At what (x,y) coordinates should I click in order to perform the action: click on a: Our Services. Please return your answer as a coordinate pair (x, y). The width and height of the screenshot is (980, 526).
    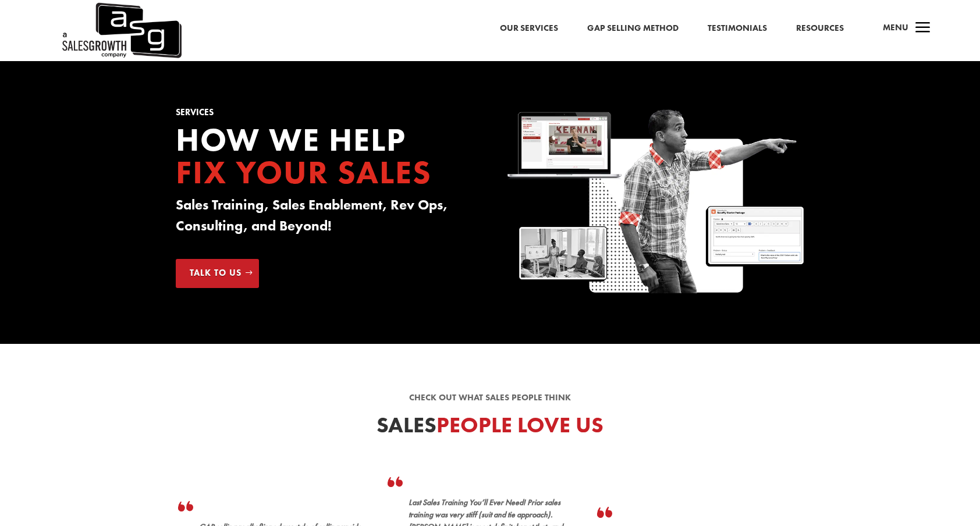
    Looking at the image, I should click on (529, 28).